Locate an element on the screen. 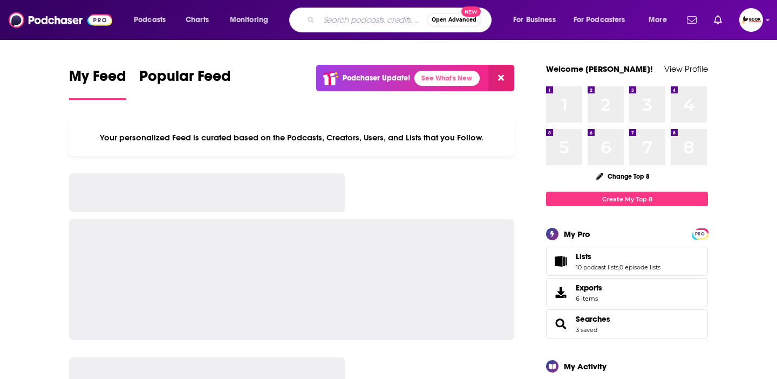 The height and width of the screenshot is (379, 777). input: Search podcasts, credits, & more... is located at coordinates (373, 20).